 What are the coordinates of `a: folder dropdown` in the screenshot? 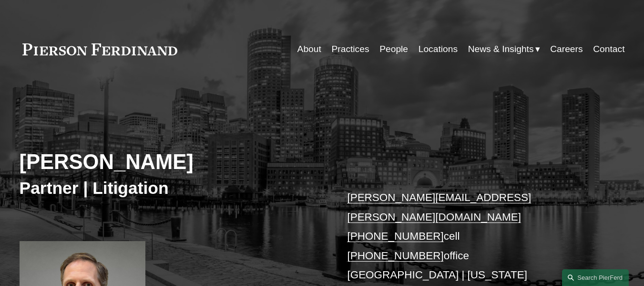 It's located at (504, 49).